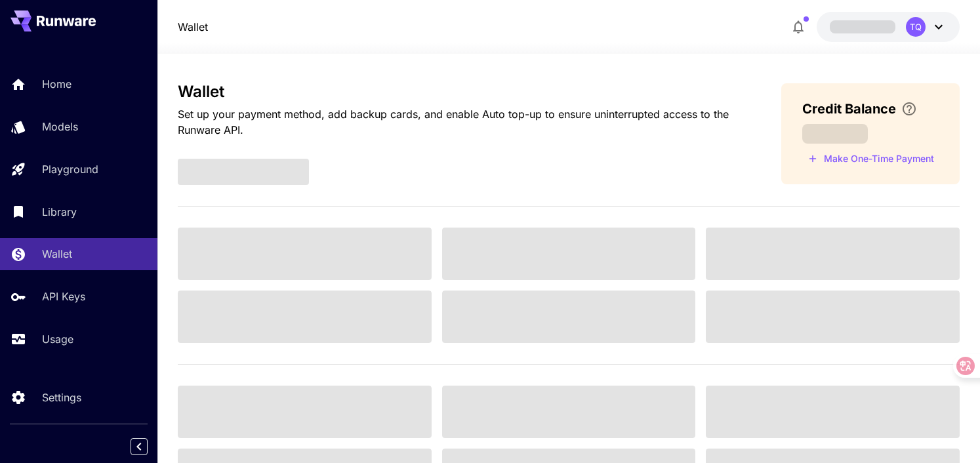  Describe the element at coordinates (910, 109) in the screenshot. I see `button: Enter your card details and choose an Auto top-up amount to avoid service interruptions. We'll au...` at that location.